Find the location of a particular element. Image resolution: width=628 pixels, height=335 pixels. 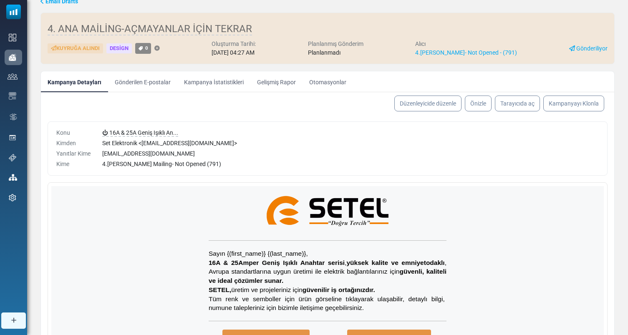

div: Alıcı is located at coordinates (466, 44).